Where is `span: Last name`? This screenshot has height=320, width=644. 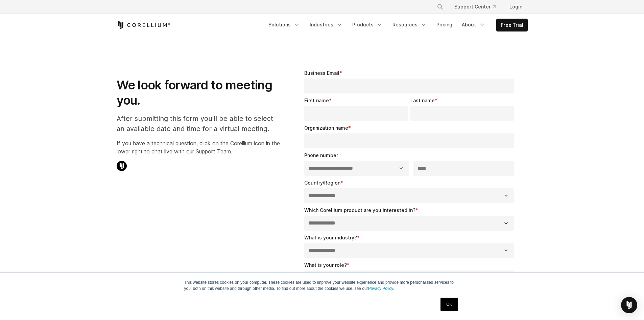 span: Last name is located at coordinates (423, 100).